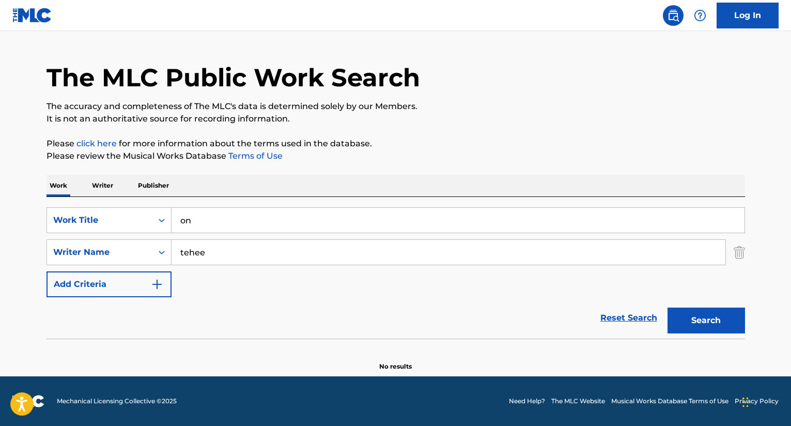 The image size is (791, 426). Describe the element at coordinates (233, 77) in the screenshot. I see `h1: The MLC Public Work Search` at that location.